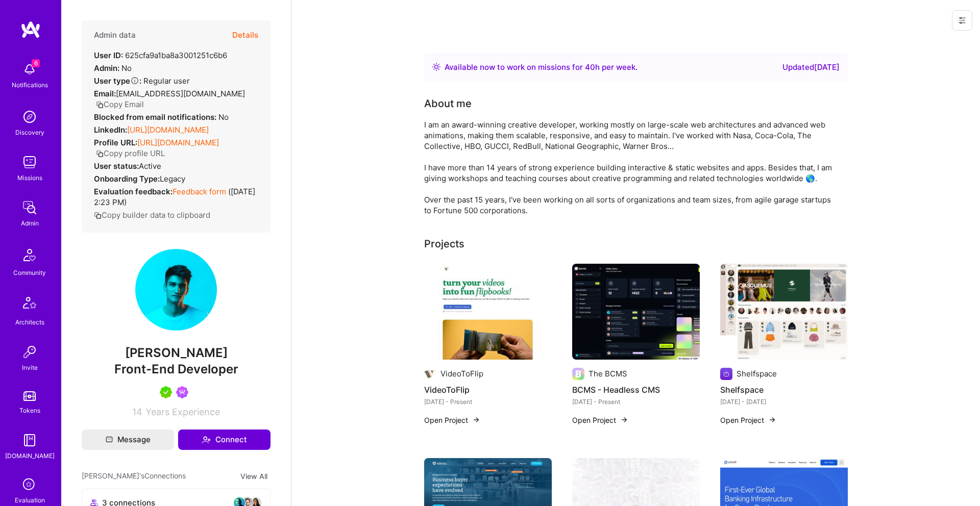  What do you see at coordinates (117, 81) in the screenshot?
I see `strong: User type :` at bounding box center [117, 81].